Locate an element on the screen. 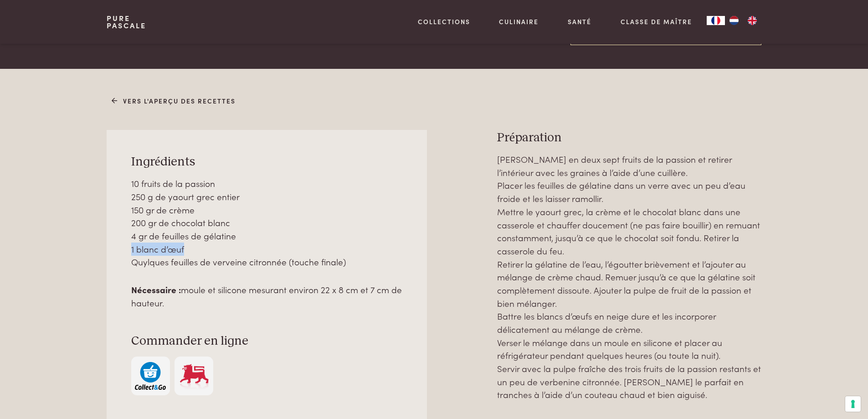 The width and height of the screenshot is (868, 419). a: Classe de maître is located at coordinates (656, 22).